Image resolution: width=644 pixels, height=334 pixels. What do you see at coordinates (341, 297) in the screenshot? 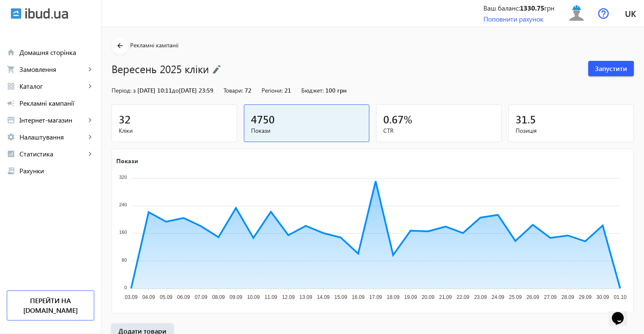
I see `tspan: 15.09` at bounding box center [341, 297].